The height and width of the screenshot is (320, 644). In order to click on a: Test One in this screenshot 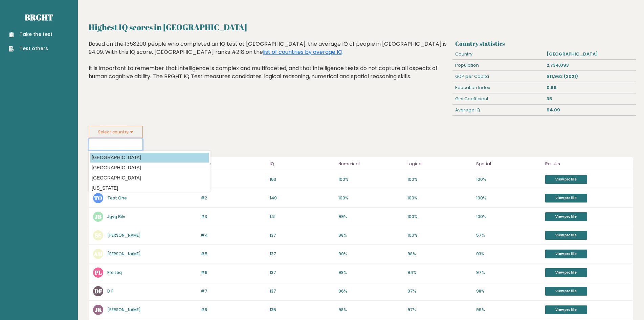, I will do `click(117, 197)`.